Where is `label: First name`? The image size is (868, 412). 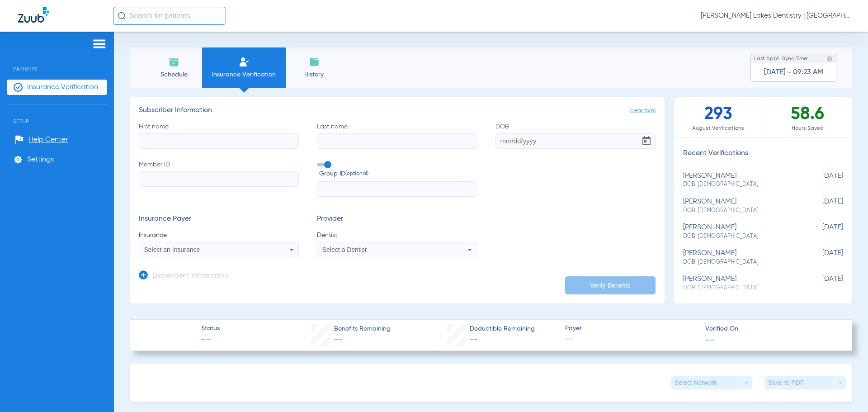
label: First name is located at coordinates (219, 135).